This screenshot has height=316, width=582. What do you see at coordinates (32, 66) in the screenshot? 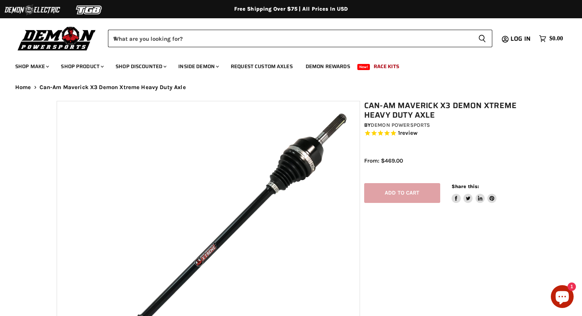
I see `a: Shop Make` at bounding box center [32, 66].